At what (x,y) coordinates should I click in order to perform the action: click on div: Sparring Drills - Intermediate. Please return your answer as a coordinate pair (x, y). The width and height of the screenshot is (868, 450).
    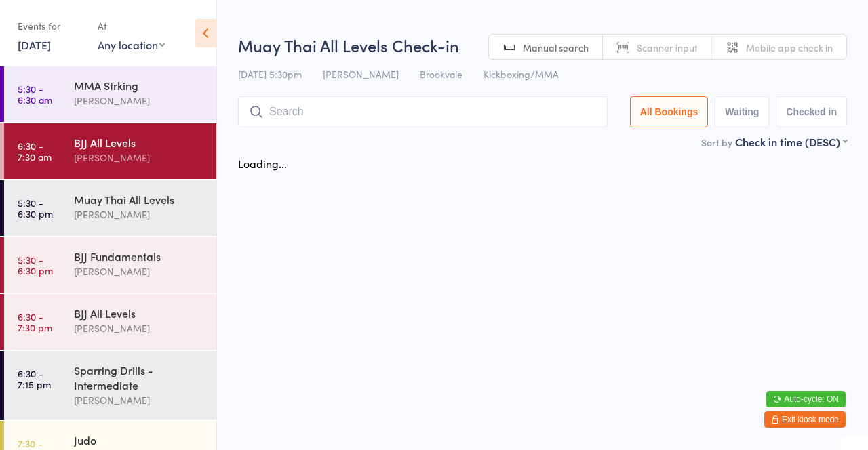
    Looking at the image, I should click on (139, 378).